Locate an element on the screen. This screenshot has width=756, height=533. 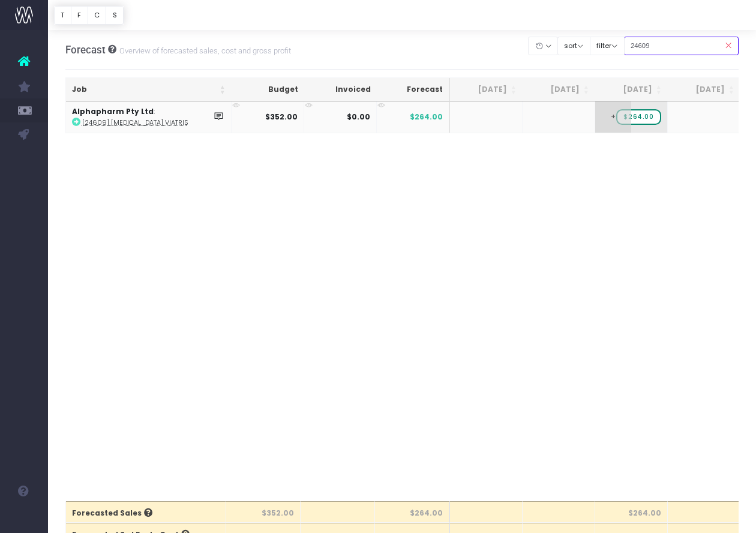
th: Job: activate to sort column ascending is located at coordinates (149, 90).